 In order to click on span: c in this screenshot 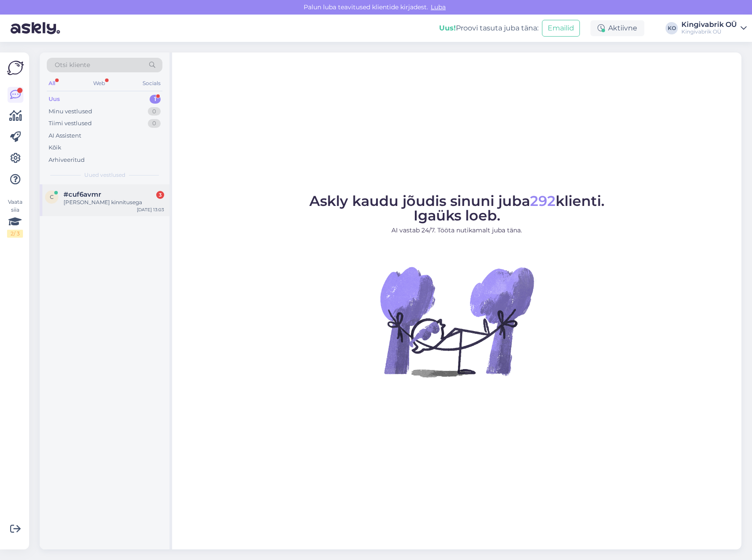, I will do `click(51, 196)`.